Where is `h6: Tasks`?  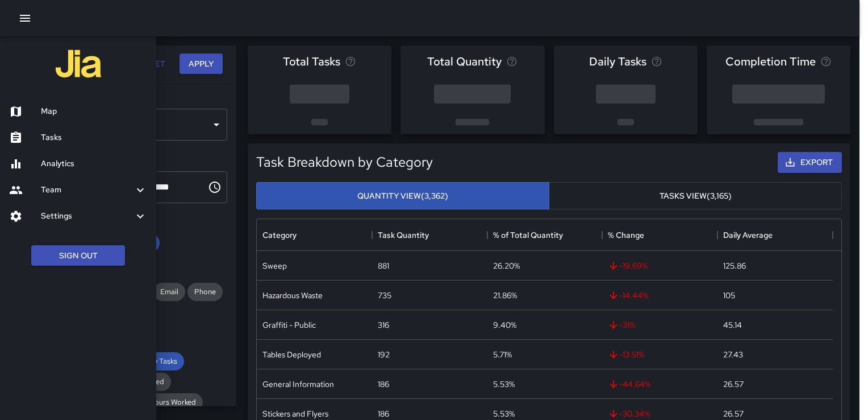 h6: Tasks is located at coordinates (94, 138).